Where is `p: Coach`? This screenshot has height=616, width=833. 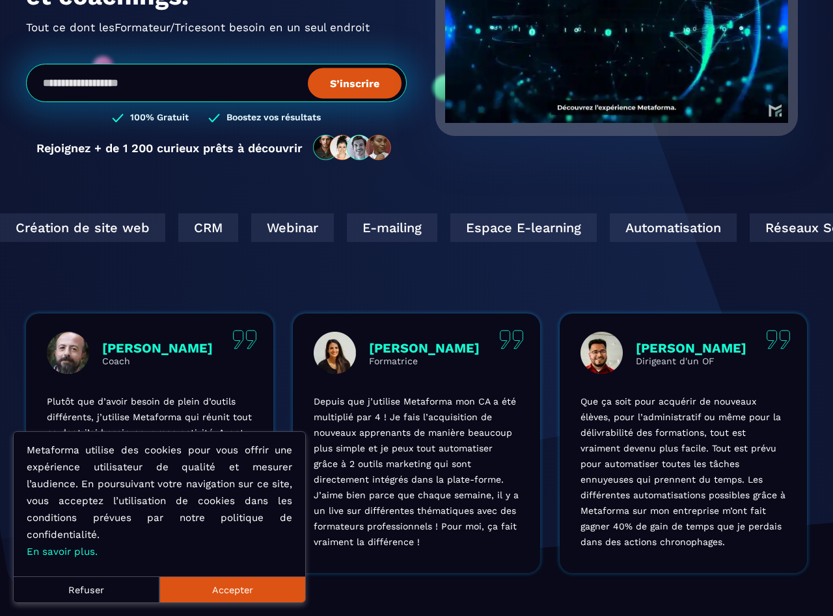 p: Coach is located at coordinates (157, 361).